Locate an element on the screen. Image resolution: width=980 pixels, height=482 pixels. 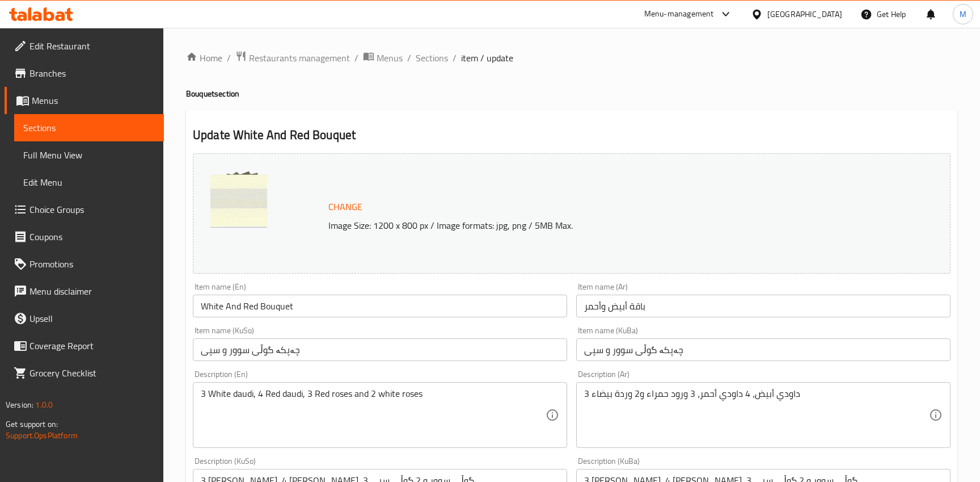
a: Support.OpsPlatform is located at coordinates (41, 435).